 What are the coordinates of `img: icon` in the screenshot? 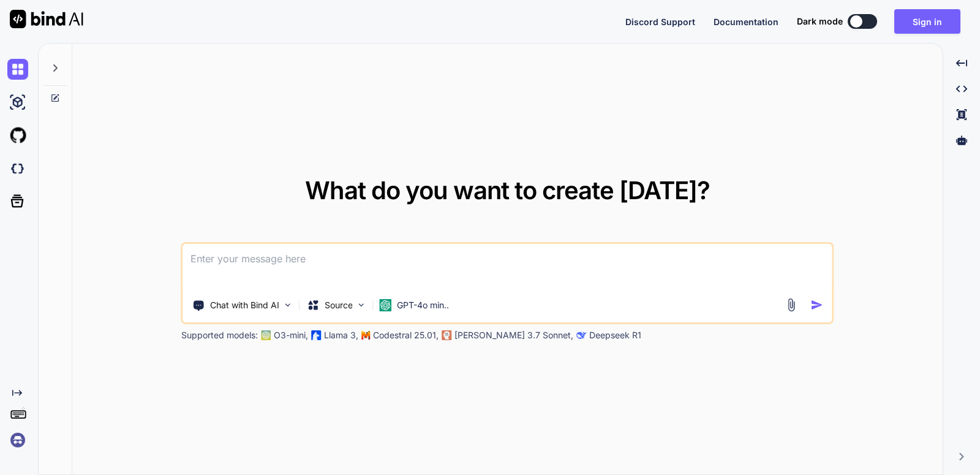 It's located at (817, 305).